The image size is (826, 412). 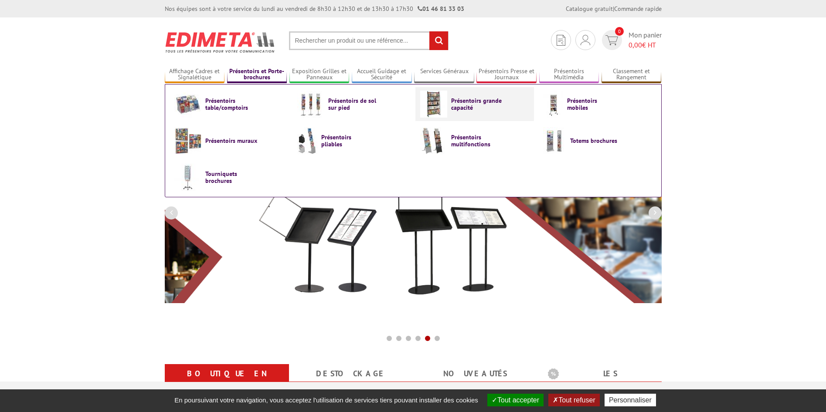 I want to click on a: Affichage Cadres et Signalétique, so click(x=195, y=75).